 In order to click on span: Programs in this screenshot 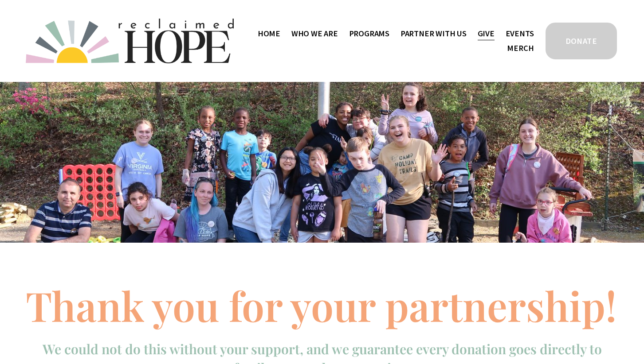, I will do `click(369, 34)`.